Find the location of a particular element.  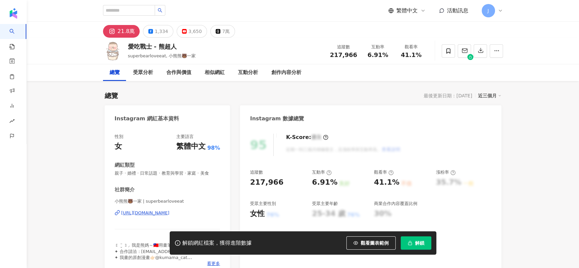

div: 解鎖網紅檔案，獲得進階數據 is located at coordinates (217, 243).